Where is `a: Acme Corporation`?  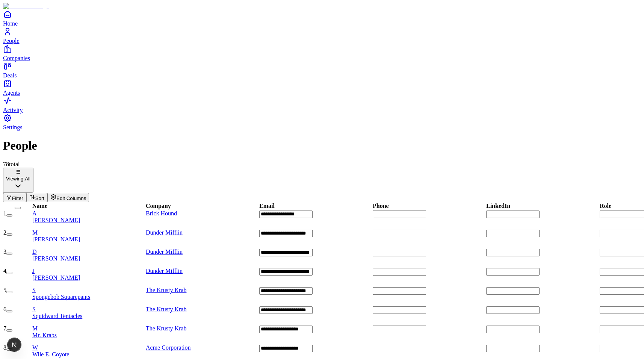
a: Acme Corporation is located at coordinates (168, 348).